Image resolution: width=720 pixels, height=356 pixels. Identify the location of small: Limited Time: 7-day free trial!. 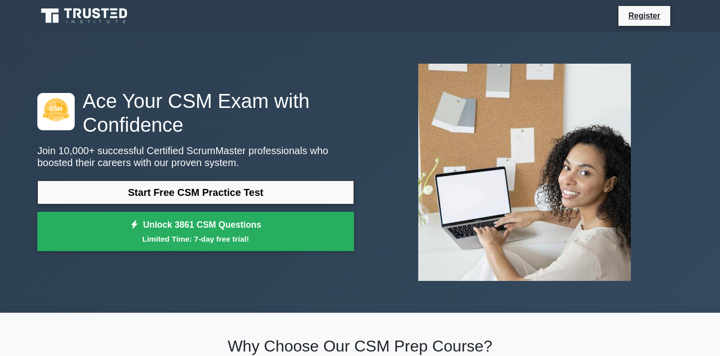
(196, 239).